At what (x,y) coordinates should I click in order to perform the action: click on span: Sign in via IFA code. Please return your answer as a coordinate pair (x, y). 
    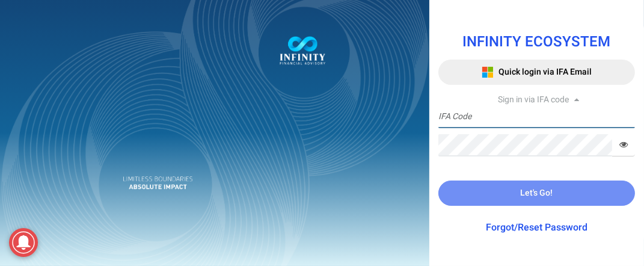
    Looking at the image, I should click on (534, 99).